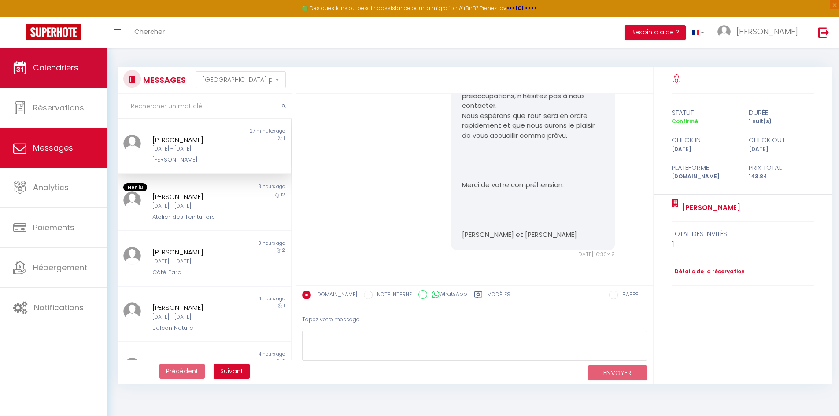 Image resolution: width=839 pixels, height=416 pixels. I want to click on span: Calendriers, so click(56, 67).